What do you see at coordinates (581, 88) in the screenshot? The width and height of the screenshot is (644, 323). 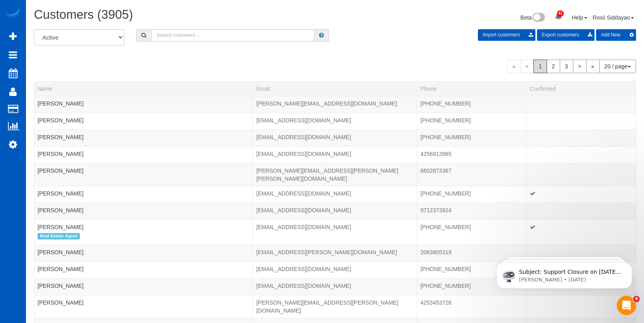 I see `th: Confirmed` at bounding box center [581, 88].